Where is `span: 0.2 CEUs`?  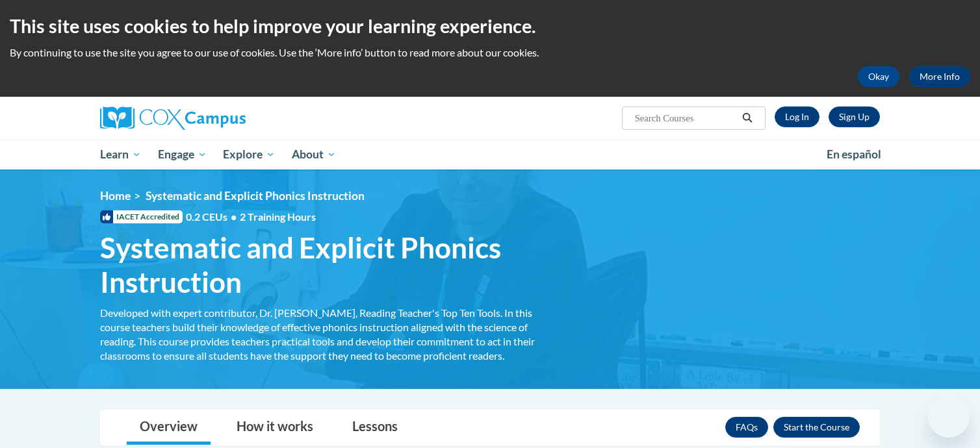 span: 0.2 CEUs is located at coordinates (250, 216).